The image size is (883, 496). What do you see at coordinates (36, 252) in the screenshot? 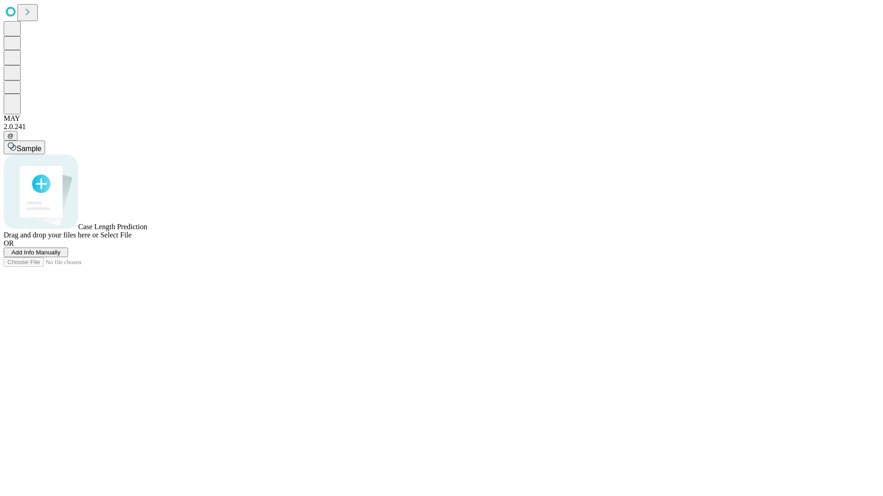
I see `span: Add Info Manually` at bounding box center [36, 252].